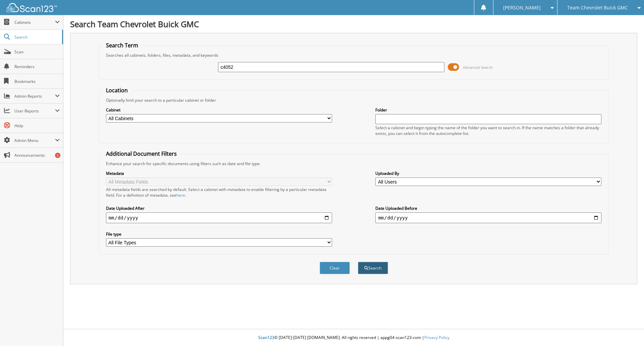  I want to click on legend: Additional Document Filters, so click(141, 154).